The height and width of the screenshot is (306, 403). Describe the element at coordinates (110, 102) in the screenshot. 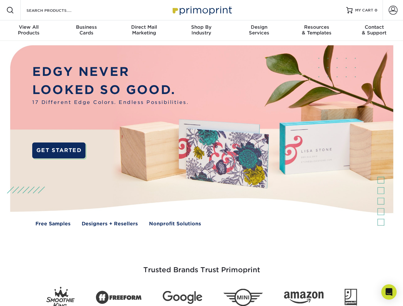

I see `span: 17 Different Edge Colors. Endless Possibilities.` at that location.